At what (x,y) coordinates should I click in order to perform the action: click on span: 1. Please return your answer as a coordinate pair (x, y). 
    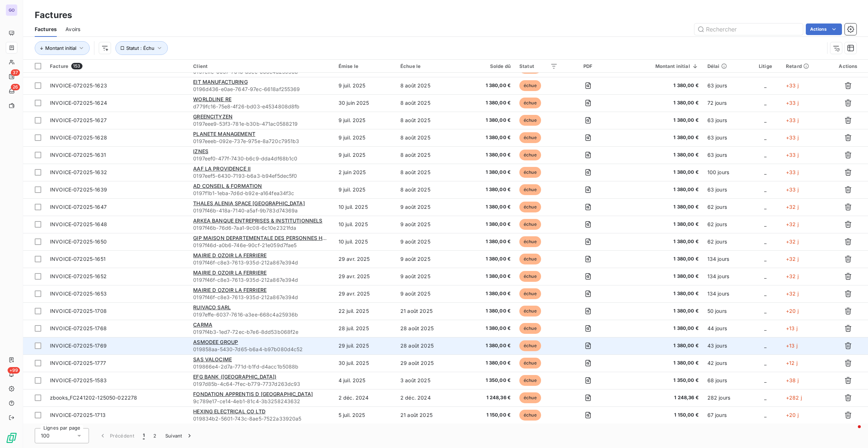
    Looking at the image, I should click on (143, 436).